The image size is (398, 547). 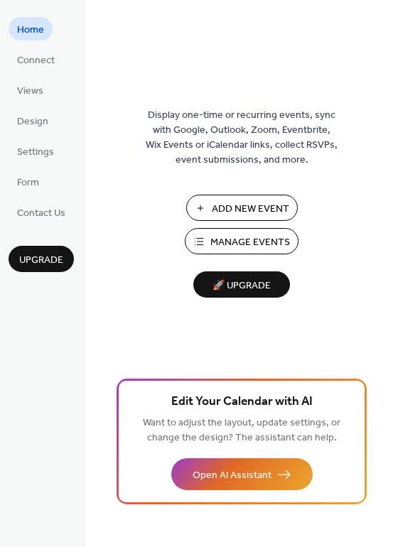 What do you see at coordinates (232, 475) in the screenshot?
I see `span: Open AI Assistant` at bounding box center [232, 475].